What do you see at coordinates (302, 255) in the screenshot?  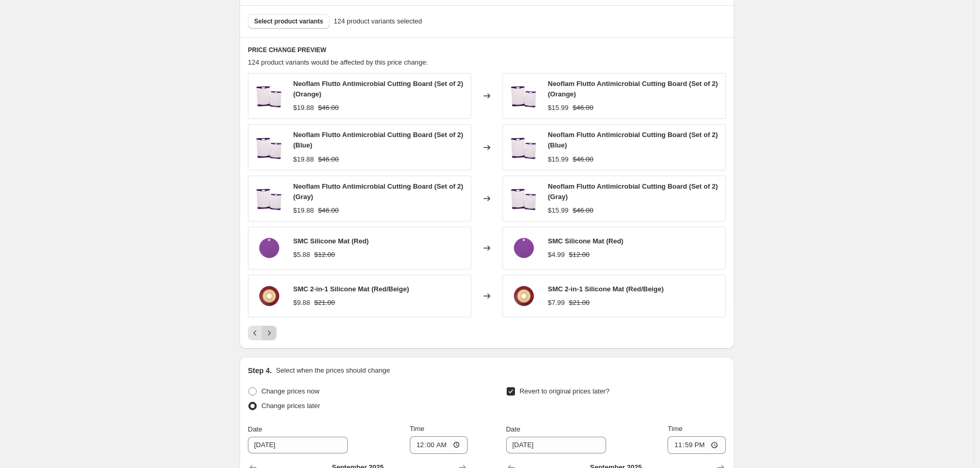 I see `div: $5.88` at bounding box center [302, 255].